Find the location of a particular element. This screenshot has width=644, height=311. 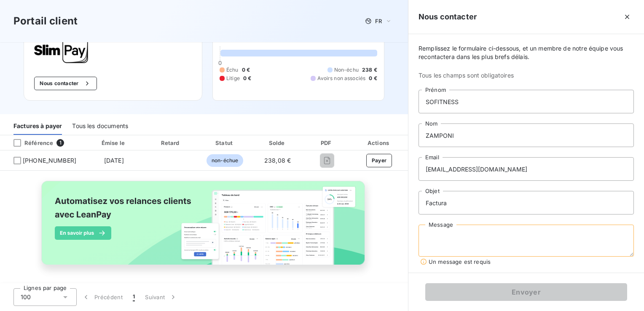

h3: Portail client is located at coordinates (46, 21).